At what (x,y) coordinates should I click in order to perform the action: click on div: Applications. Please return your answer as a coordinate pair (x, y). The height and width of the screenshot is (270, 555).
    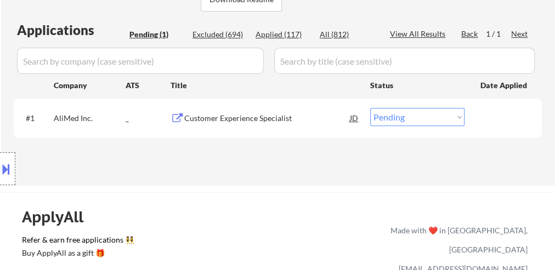
    Looking at the image, I should click on (71, 30).